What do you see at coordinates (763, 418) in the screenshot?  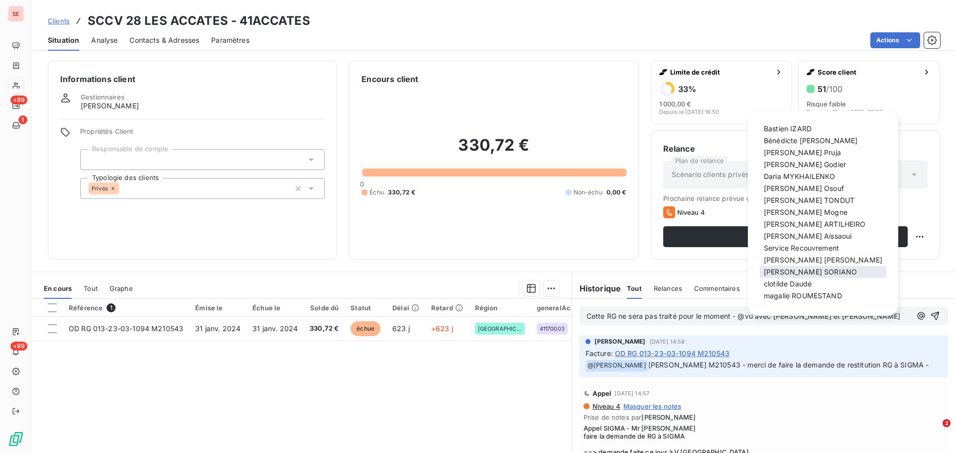 I see `span: Prise de notes par` at bounding box center [763, 418].